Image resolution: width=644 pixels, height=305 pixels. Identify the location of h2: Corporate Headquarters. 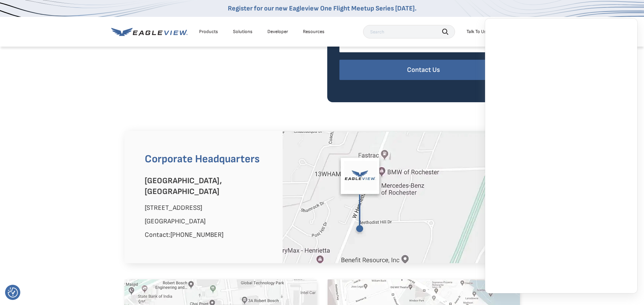
(208, 159).